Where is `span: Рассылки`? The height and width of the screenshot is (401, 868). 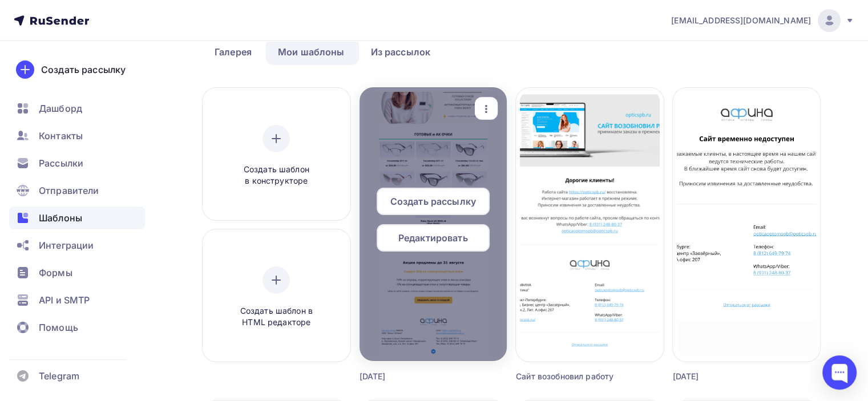
span: Рассылки is located at coordinates (61, 163).